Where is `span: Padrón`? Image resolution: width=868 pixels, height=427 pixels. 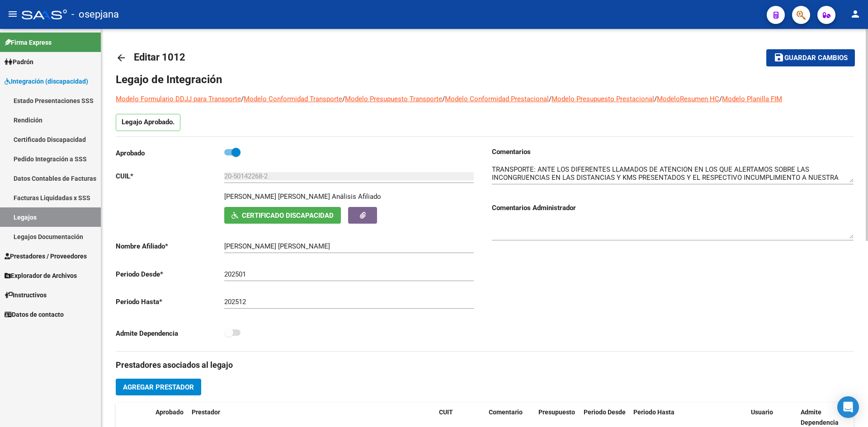
span: Padrón is located at coordinates (19, 62).